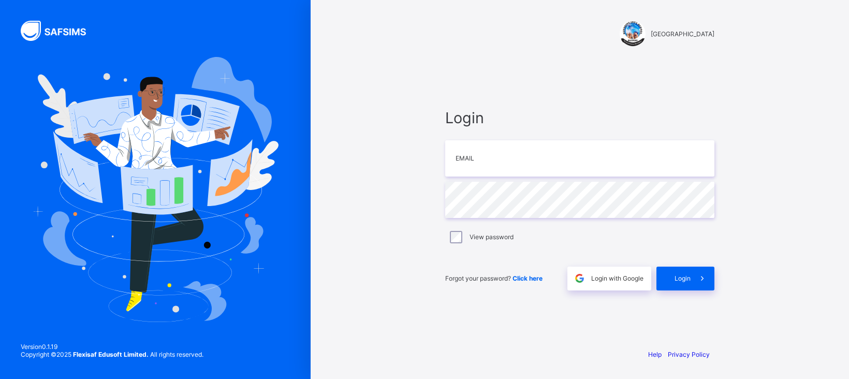  Describe the element at coordinates (689, 354) in the screenshot. I see `a: Privacy Policy` at that location.